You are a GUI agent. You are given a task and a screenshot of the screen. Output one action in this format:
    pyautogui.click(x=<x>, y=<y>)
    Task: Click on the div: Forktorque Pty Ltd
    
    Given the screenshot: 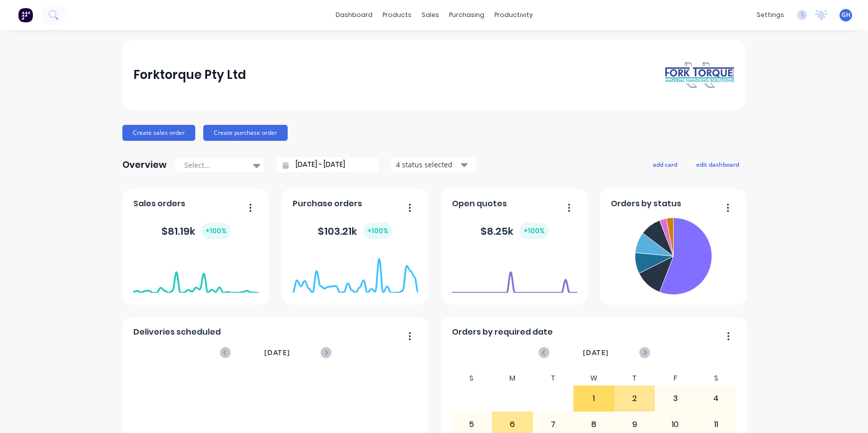 What is the action you would take?
    pyautogui.click(x=190, y=75)
    